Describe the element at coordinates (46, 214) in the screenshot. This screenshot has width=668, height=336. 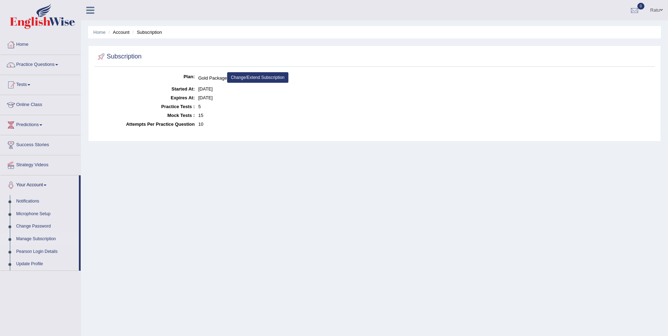
I see `a: Microphone Setup` at that location.